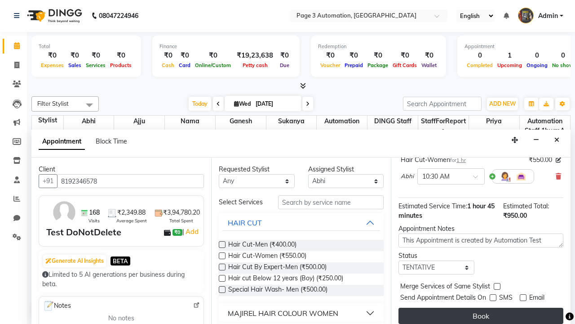  I want to click on span: Ganesh, so click(241, 121).